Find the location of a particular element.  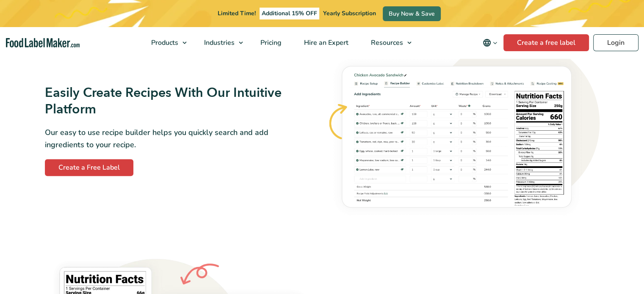

a: Food Label Maker homepage is located at coordinates (43, 43).